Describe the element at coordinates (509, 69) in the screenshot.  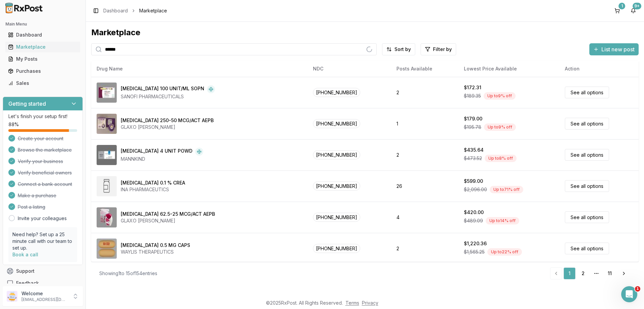
I see `th: Lowest Price Available` at that location.